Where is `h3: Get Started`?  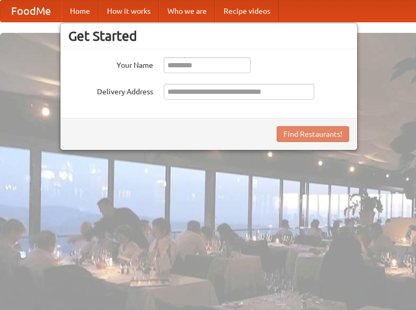 h3: Get Started is located at coordinates (209, 36).